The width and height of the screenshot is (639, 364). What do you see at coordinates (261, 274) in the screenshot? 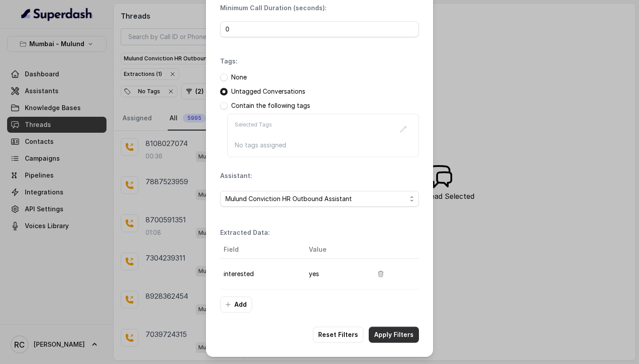
I see `td: interested` at bounding box center [261, 274].